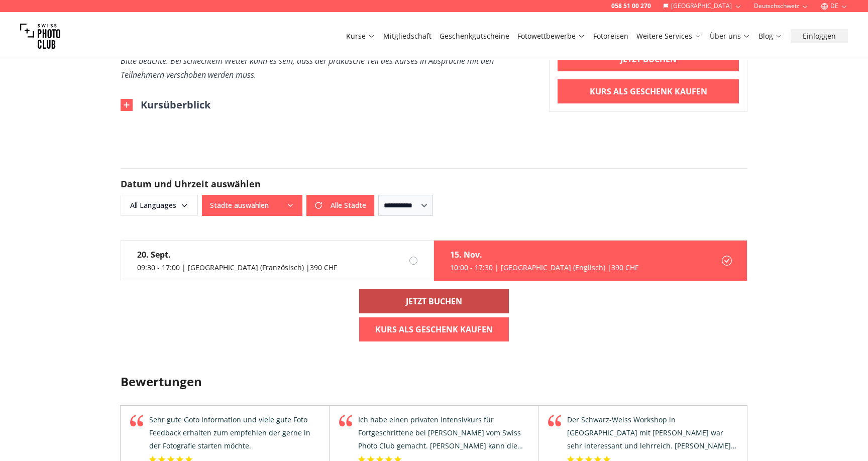  What do you see at coordinates (361, 36) in the screenshot?
I see `a: Kurse` at bounding box center [361, 36].